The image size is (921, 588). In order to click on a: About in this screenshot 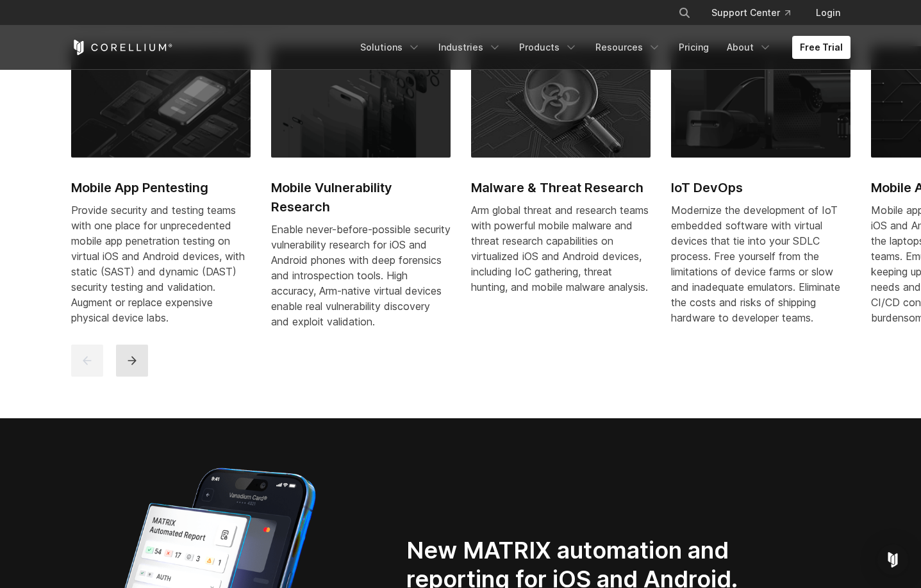, I will do `click(749, 47)`.